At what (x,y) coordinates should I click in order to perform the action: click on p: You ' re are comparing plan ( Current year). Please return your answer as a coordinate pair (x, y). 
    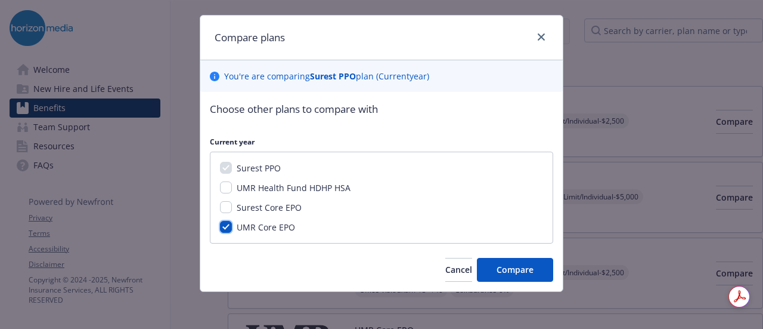
    Looking at the image, I should click on (327, 76).